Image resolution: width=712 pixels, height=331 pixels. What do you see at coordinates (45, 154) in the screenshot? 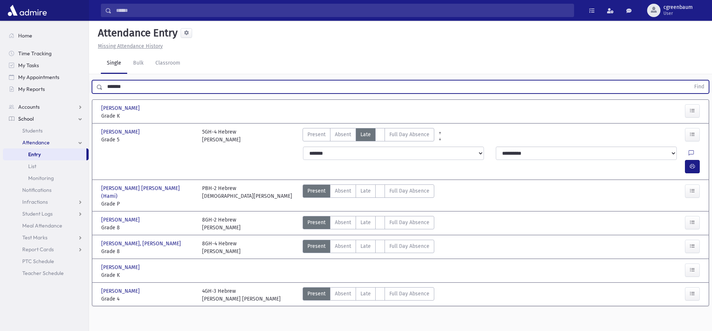
I see `a: Entry` at bounding box center [45, 154].